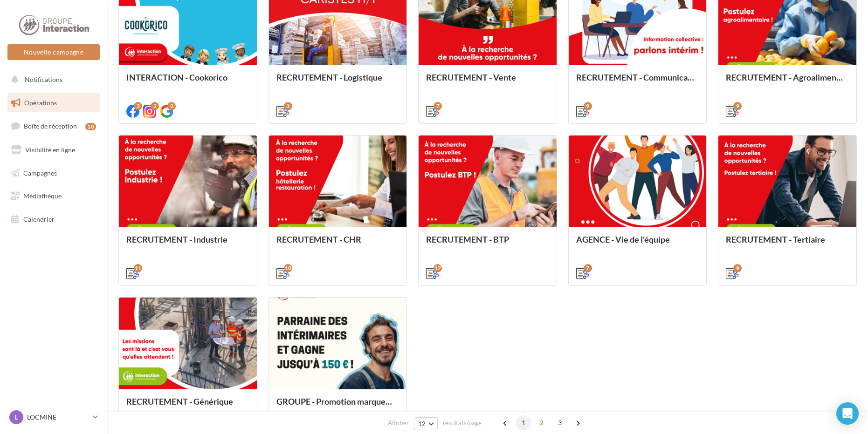 This screenshot has height=434, width=868. I want to click on div: RECRUTEMENT - CHR, so click(338, 244).